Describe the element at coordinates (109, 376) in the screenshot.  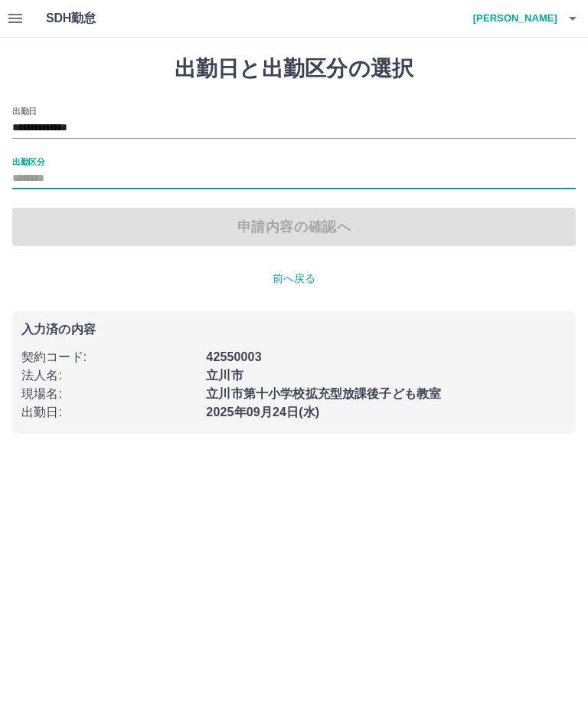
I see `p: 法人名 :` at that location.